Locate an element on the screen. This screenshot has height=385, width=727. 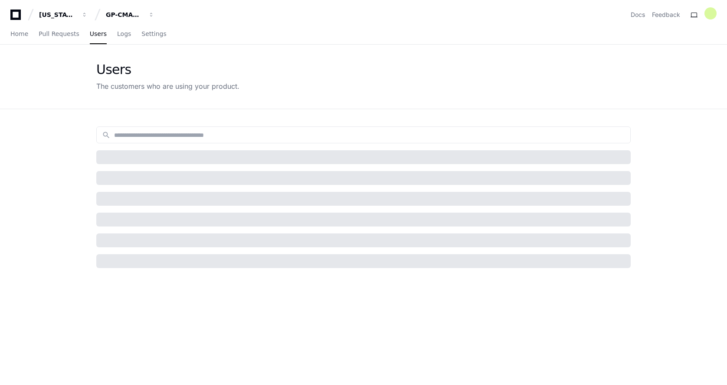
div: GP-CMAG-MP2 is located at coordinates (124, 15).